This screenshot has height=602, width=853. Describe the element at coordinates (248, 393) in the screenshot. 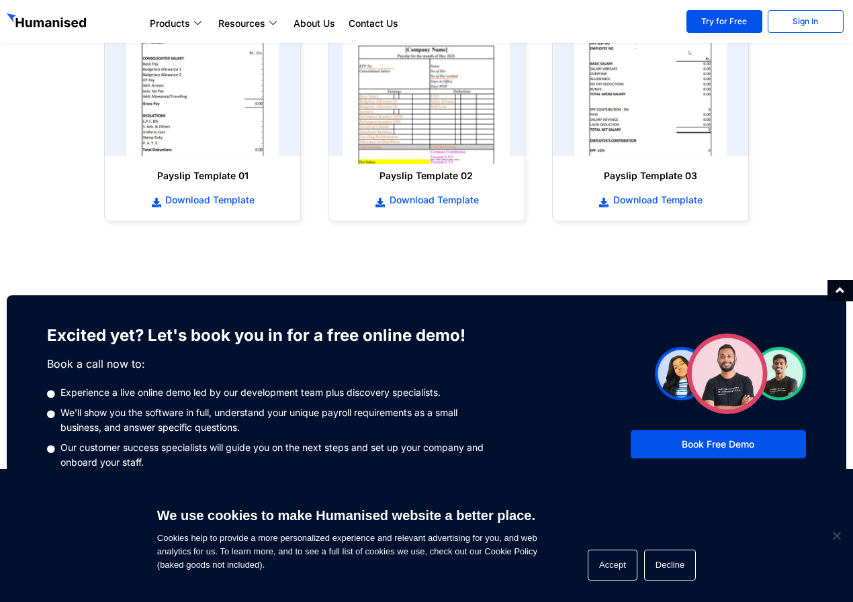

I see `span: Experience a live online demo led by our development team plus discovery specialists.` at that location.